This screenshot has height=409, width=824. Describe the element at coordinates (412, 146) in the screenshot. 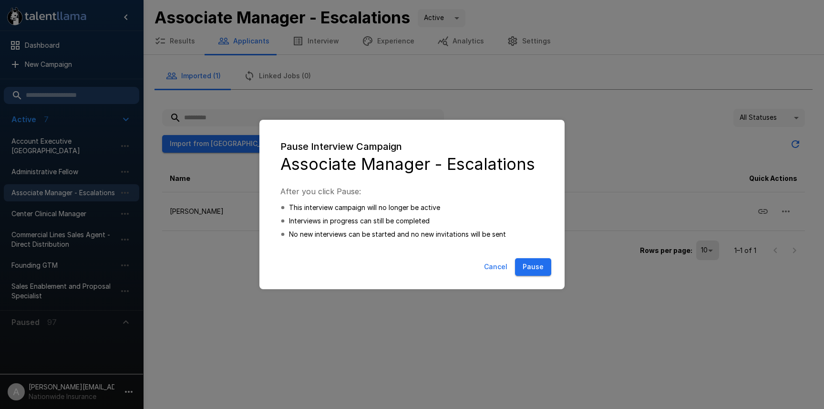

I see `h6: Pause Interview Campaign` at that location.